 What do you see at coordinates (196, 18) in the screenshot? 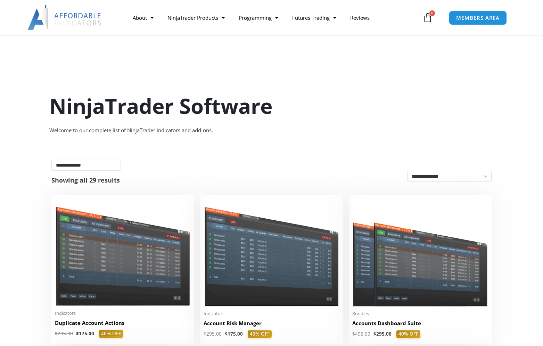
I see `a: NinjaTrader Products` at bounding box center [196, 18].